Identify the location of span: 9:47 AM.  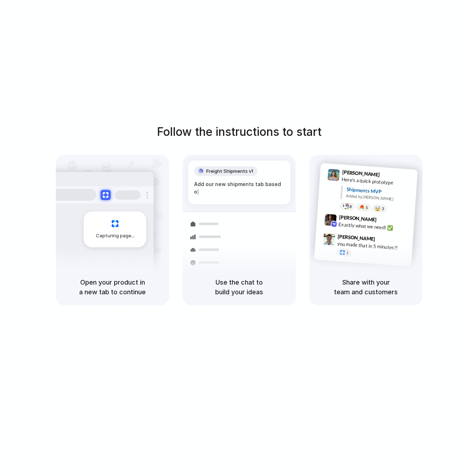
(384, 240).